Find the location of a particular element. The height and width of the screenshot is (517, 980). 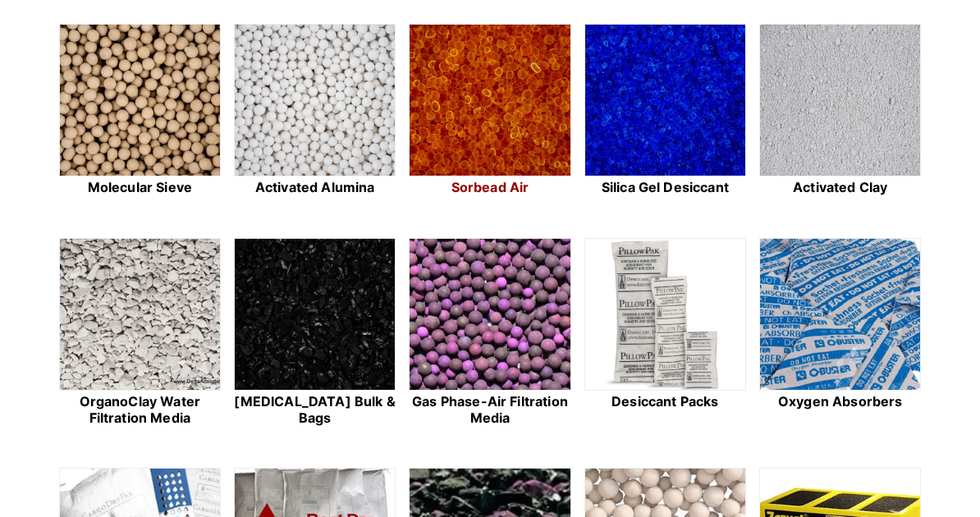

h2: Oxygen Absorbers is located at coordinates (839, 402).